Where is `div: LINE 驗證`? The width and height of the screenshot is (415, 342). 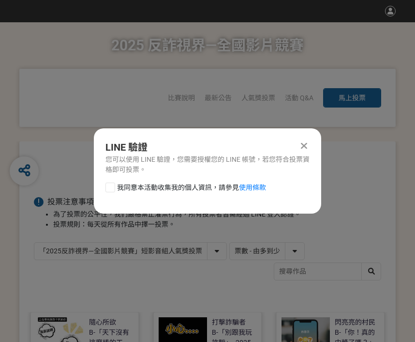
div: LINE 驗證 is located at coordinates (208, 147).